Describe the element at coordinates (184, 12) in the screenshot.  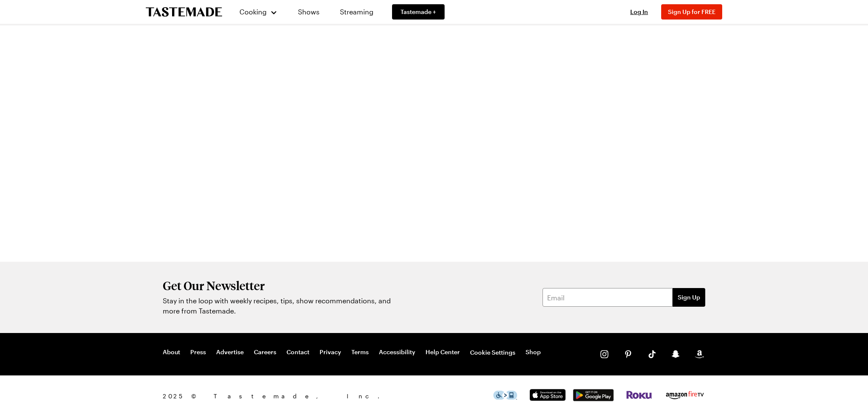
I see `a: To Tastemade Home Page` at that location.